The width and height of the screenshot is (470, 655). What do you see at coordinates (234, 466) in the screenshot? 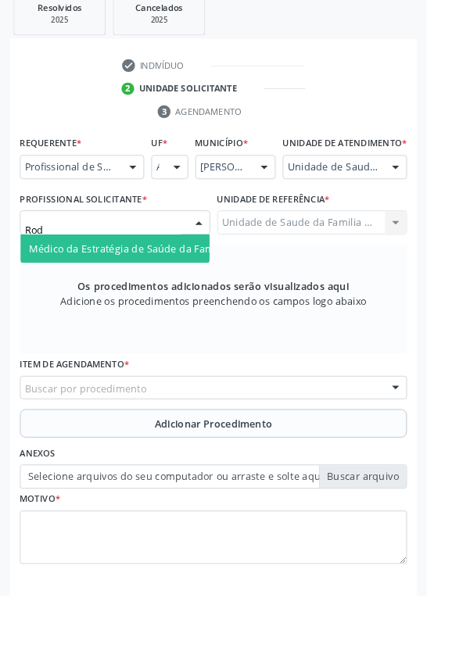
I see `button: Adicionar Procedimento` at bounding box center [234, 466].